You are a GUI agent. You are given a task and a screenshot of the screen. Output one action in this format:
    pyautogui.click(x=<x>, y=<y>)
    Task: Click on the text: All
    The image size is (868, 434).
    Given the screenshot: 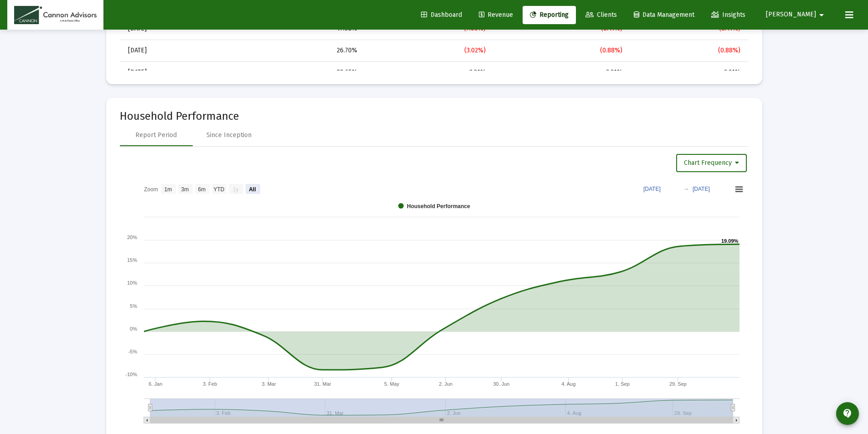 What is the action you would take?
    pyautogui.click(x=252, y=189)
    